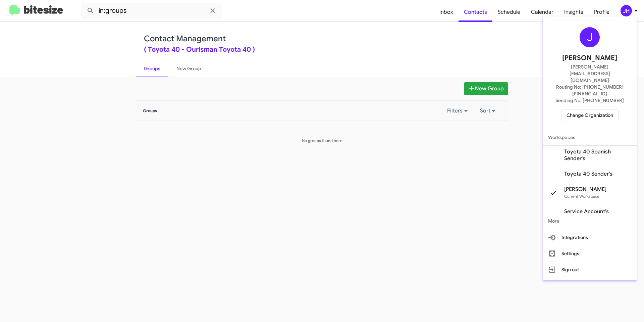  I want to click on button: Change Organization, so click(589, 115).